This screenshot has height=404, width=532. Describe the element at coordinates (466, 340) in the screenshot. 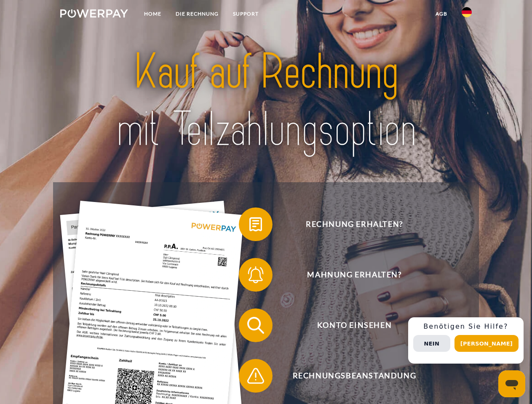

I see `div: Schnellhilfe` at that location.